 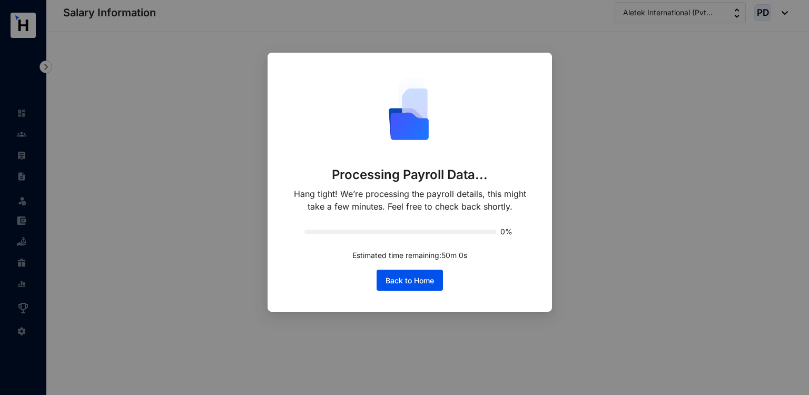 What do you see at coordinates (410, 281) in the screenshot?
I see `span: Back to Home` at bounding box center [410, 281].